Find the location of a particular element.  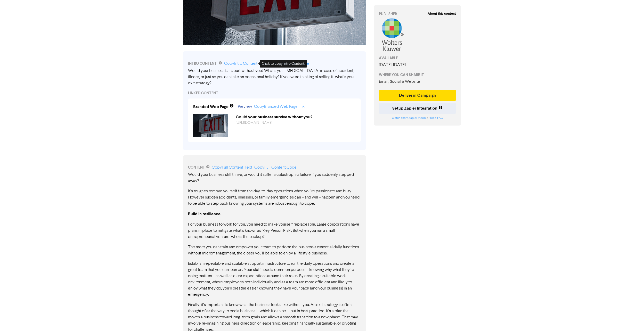

div: Email, Social & Website is located at coordinates (418, 81).